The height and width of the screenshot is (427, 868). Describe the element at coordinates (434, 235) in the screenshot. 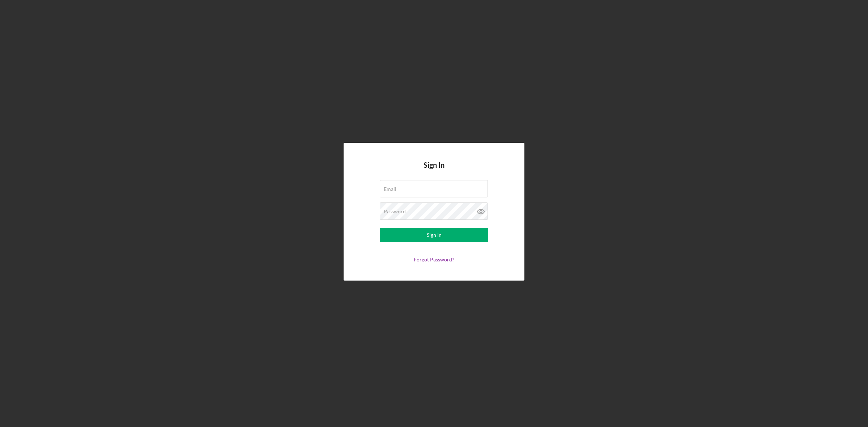

I see `button: Sign In` at that location.